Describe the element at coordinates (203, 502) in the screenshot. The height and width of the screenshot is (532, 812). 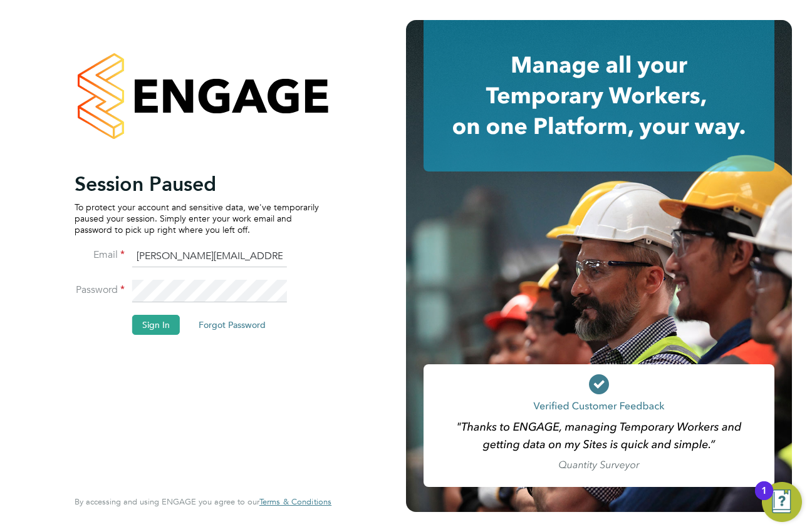
I see `span: By accessing and using ENGAGE you agree to our` at that location.